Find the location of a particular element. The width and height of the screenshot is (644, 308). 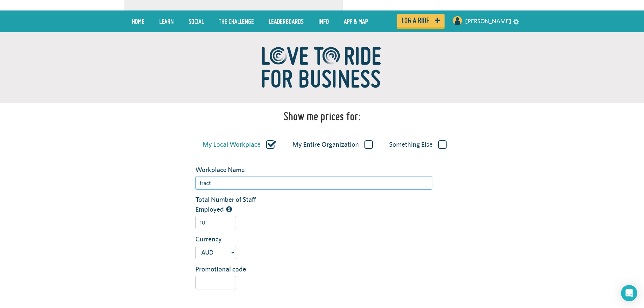

a: Log a ride is located at coordinates (421, 21).